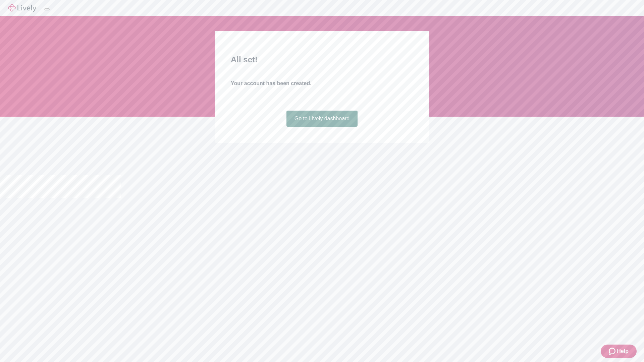 Image resolution: width=644 pixels, height=362 pixels. I want to click on span: Help, so click(622, 351).